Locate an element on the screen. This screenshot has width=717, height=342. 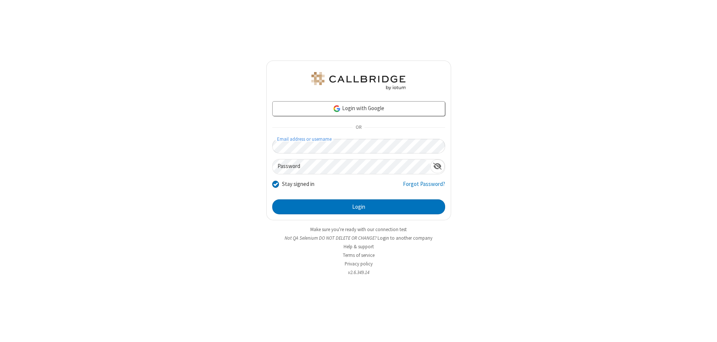
button: Login to another company is located at coordinates (405, 238).